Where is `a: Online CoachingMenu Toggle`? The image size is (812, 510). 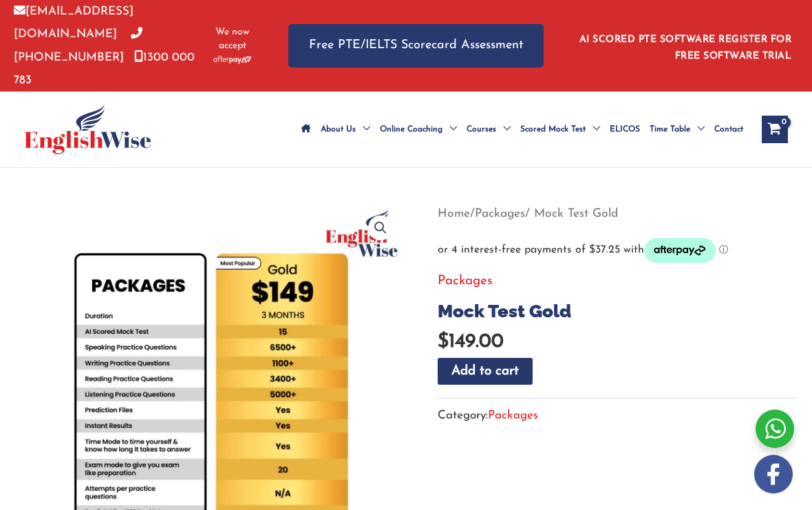 a: Online CoachingMenu Toggle is located at coordinates (419, 129).